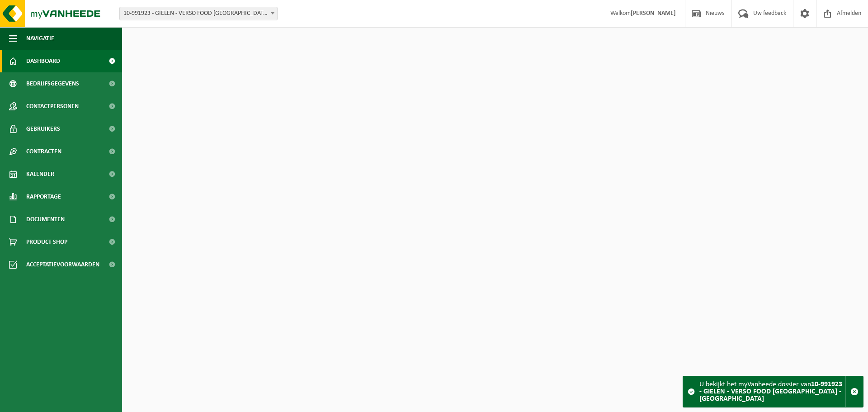 Image resolution: width=868 pixels, height=412 pixels. Describe the element at coordinates (198, 13) in the screenshot. I see `span: 10-991923 - GIELEN - VERSO FOOD ESSEN - ESSEN` at that location.